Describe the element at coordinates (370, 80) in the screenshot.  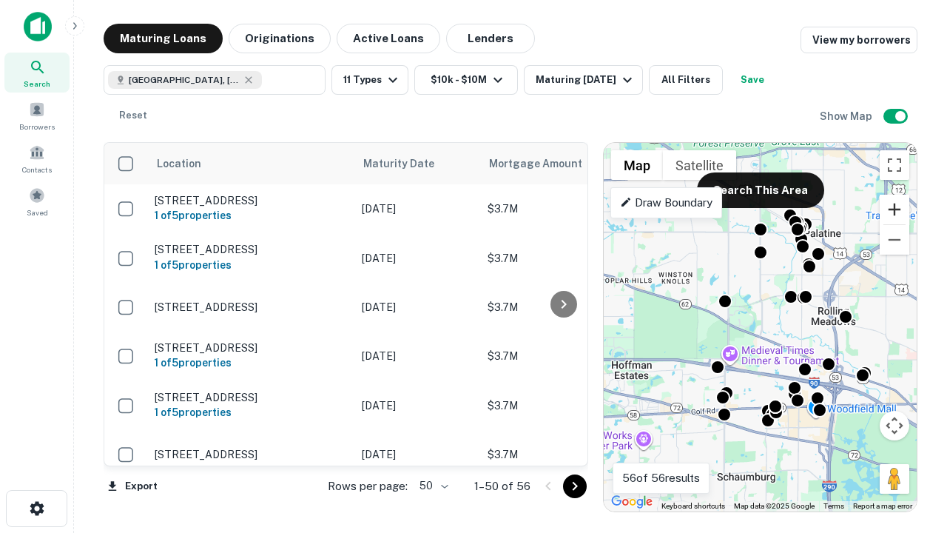
I see `button: 11 Types` at that location.